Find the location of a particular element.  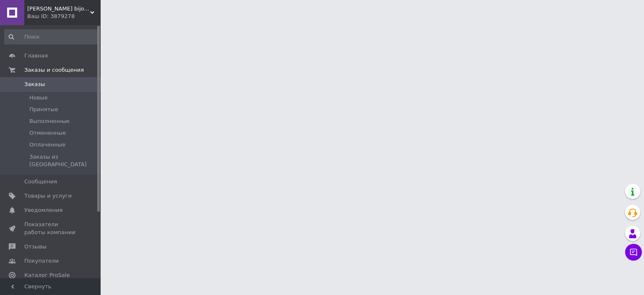

span: Уведомления is located at coordinates (43, 210).